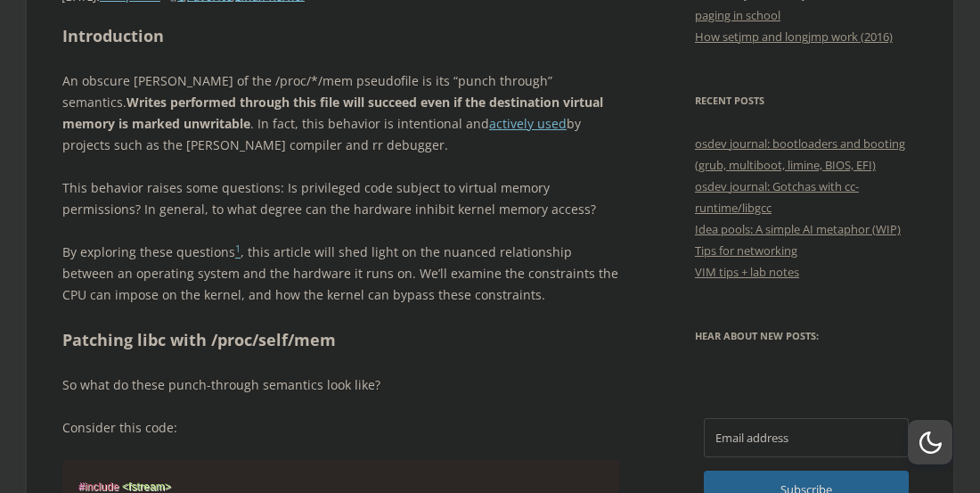  Describe the element at coordinates (238, 251) in the screenshot. I see `a: 1` at that location.